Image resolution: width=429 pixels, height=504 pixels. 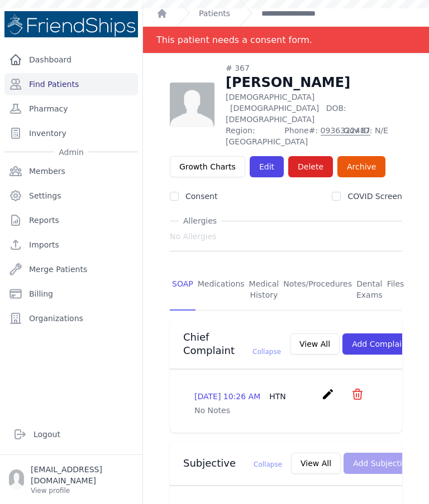 I want to click on p: No Notes, so click(x=285, y=410).